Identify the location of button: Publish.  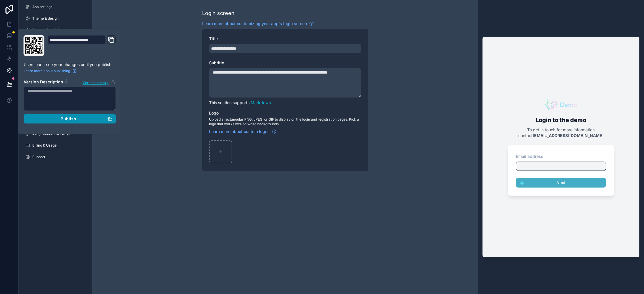
(69, 119).